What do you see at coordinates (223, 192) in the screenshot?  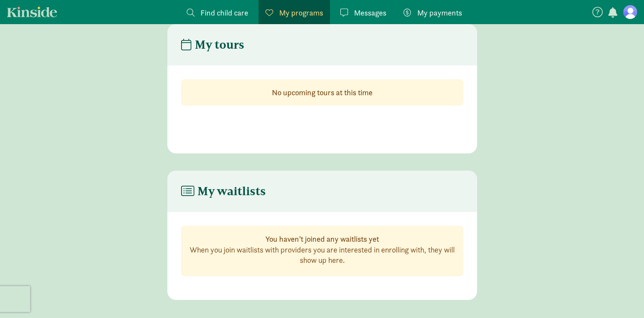 I see `h4: My waitlists` at bounding box center [223, 192].